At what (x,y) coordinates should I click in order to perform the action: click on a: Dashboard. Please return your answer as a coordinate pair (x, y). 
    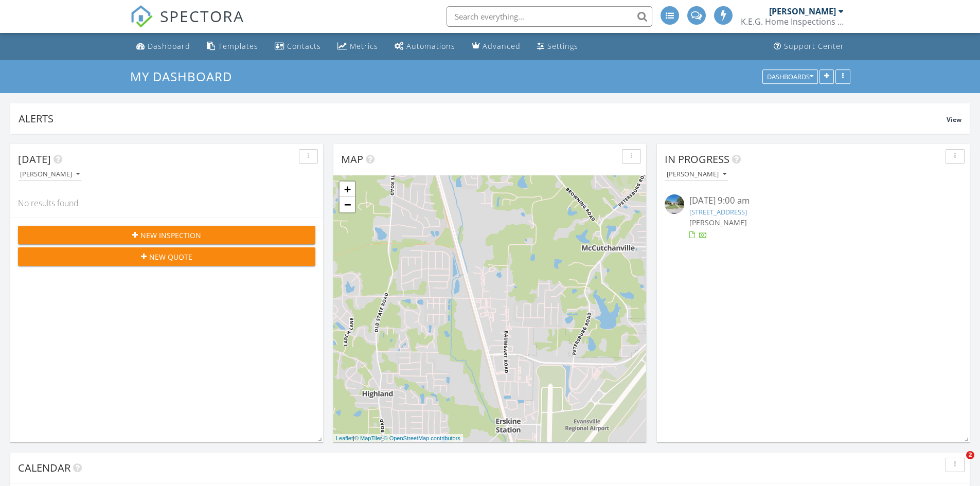
    Looking at the image, I should click on (163, 46).